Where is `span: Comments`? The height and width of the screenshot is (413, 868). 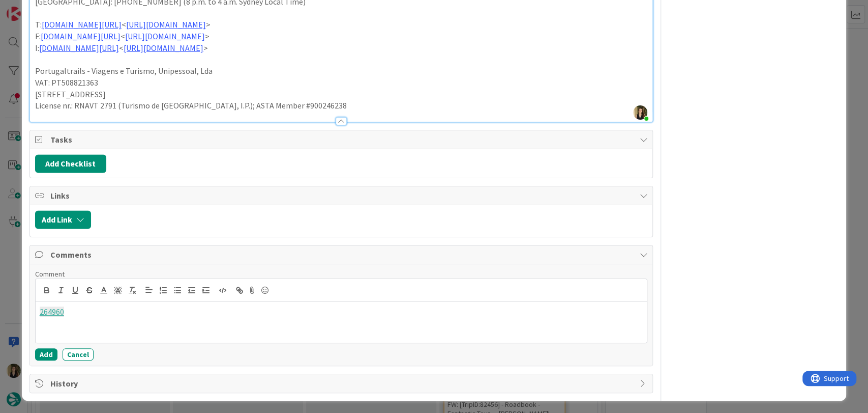 span: Comments is located at coordinates (343, 255).